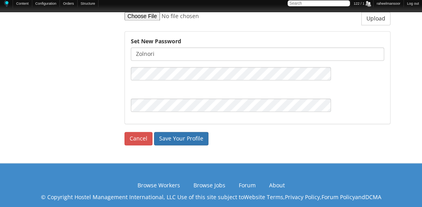 The width and height of the screenshot is (422, 207). Describe the element at coordinates (263, 196) in the screenshot. I see `a: Website Terms` at that location.